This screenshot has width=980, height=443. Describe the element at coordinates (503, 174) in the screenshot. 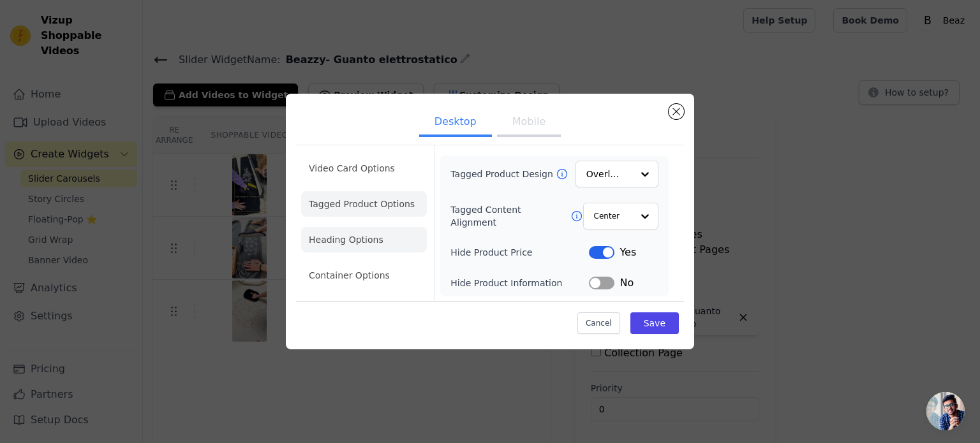

I see `label: Tagged Product Design` at that location.